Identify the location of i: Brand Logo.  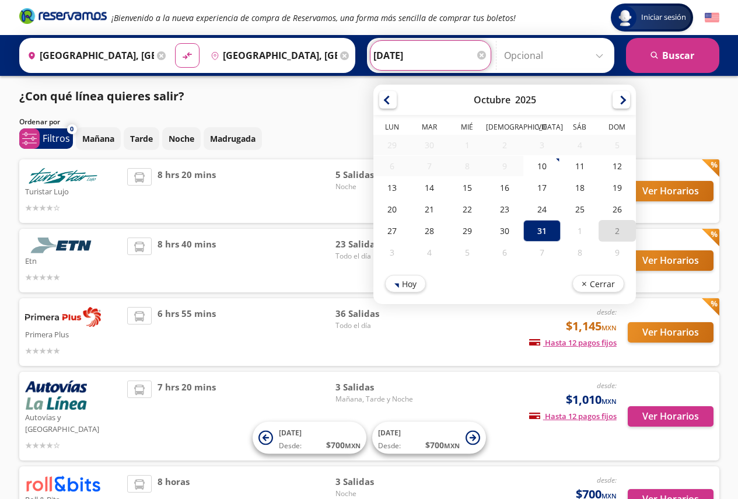
(63, 16).